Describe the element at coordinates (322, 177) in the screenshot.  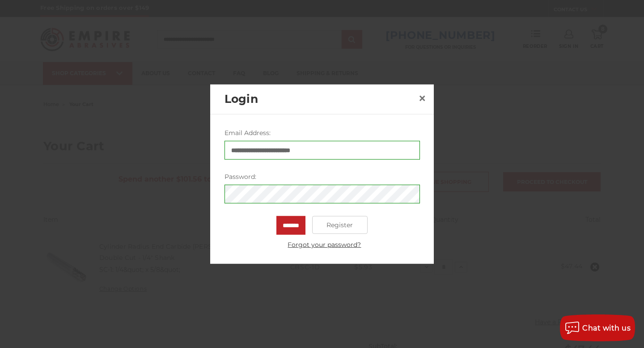
I see `label: Password:` at that location.